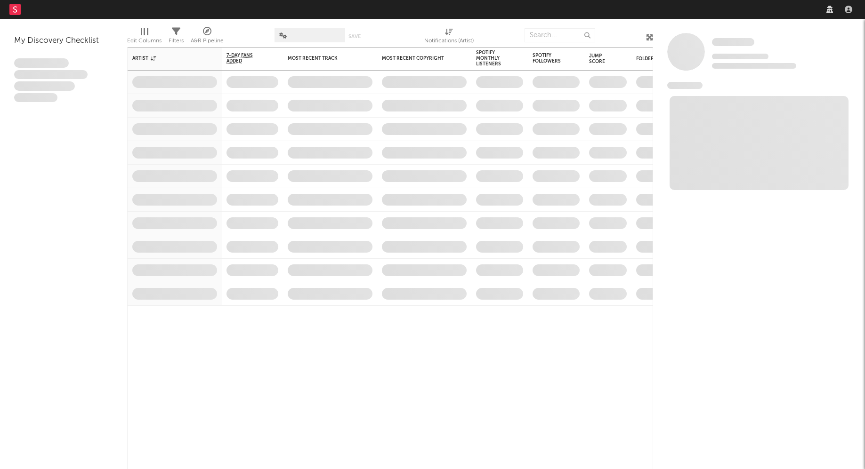  Describe the element at coordinates (64, 41) in the screenshot. I see `div: My Discovery Checklist` at that location.